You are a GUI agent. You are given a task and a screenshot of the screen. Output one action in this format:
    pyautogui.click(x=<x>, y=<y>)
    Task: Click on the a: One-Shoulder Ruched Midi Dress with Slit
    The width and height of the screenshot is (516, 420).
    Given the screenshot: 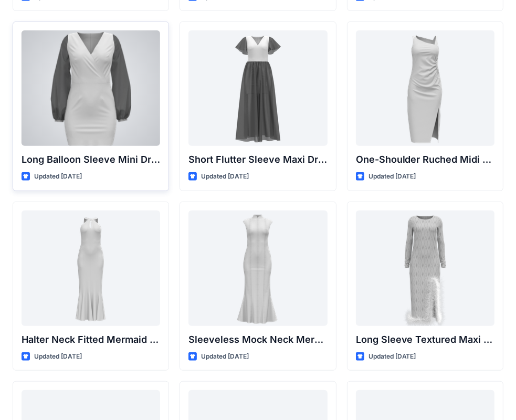 What is the action you would take?
    pyautogui.click(x=425, y=88)
    